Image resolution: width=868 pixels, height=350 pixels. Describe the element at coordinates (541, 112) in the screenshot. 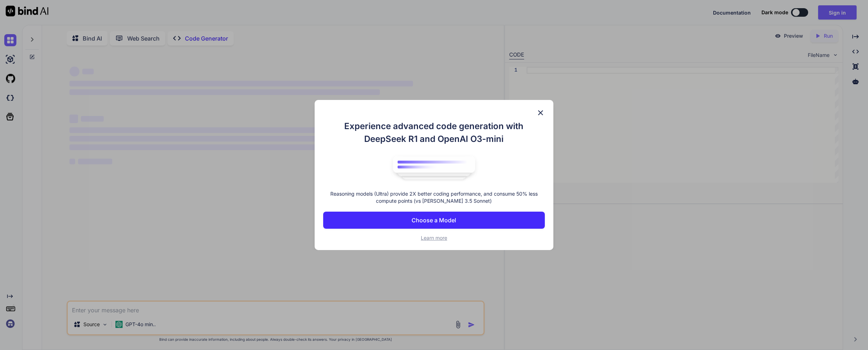

I see `img: close` at that location.